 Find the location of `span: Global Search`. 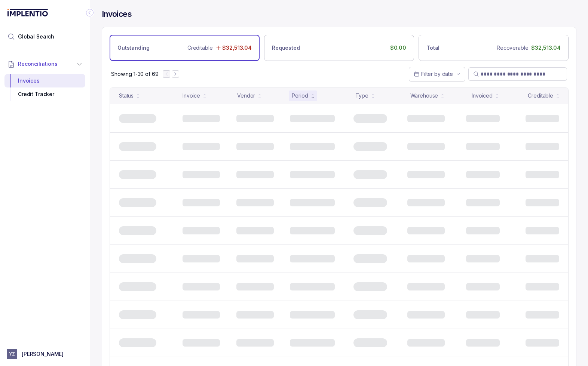

span: Global Search is located at coordinates (36, 36).